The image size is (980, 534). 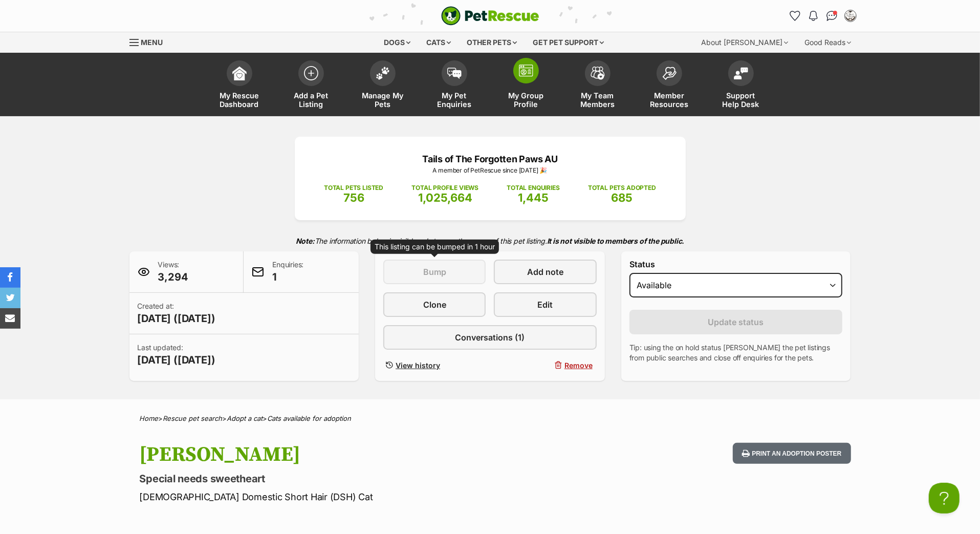 What do you see at coordinates (526, 100) in the screenshot?
I see `span: My Group Profile` at bounding box center [526, 100].